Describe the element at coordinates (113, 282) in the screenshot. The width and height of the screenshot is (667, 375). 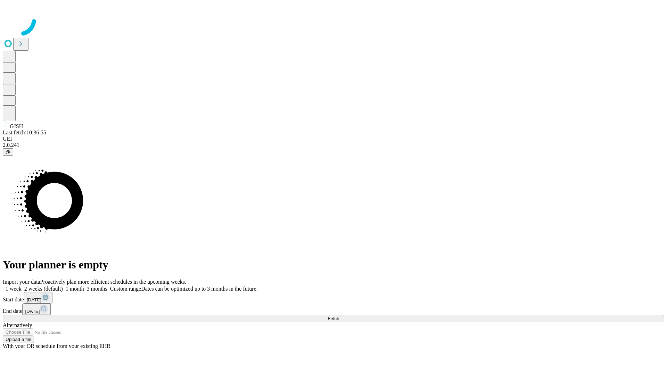
I see `span: Proactively plan more efficient schedules in the upcoming weeks.` at that location.